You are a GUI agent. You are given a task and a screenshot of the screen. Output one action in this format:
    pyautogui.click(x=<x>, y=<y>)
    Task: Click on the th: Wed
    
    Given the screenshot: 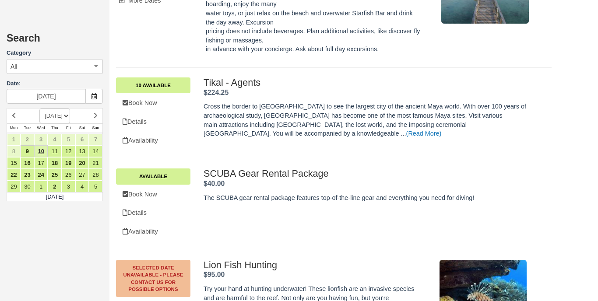 What is the action you would take?
    pyautogui.click(x=41, y=128)
    